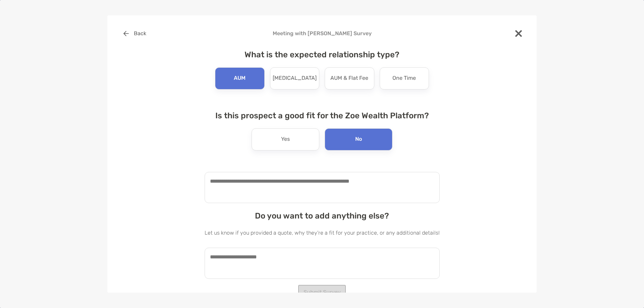 The image size is (644, 308). What do you see at coordinates (240, 79) in the screenshot?
I see `p: AUM` at bounding box center [240, 79].